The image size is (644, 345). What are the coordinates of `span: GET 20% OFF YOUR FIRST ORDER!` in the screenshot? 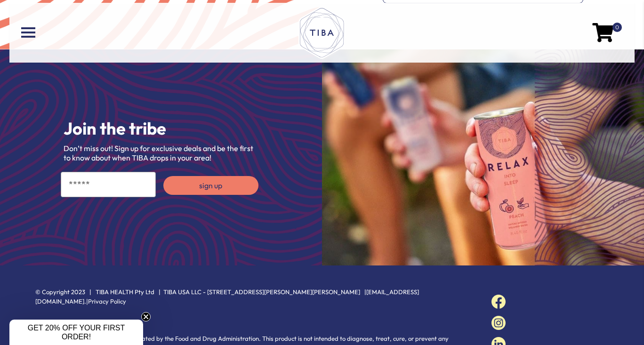 It's located at (76, 332).